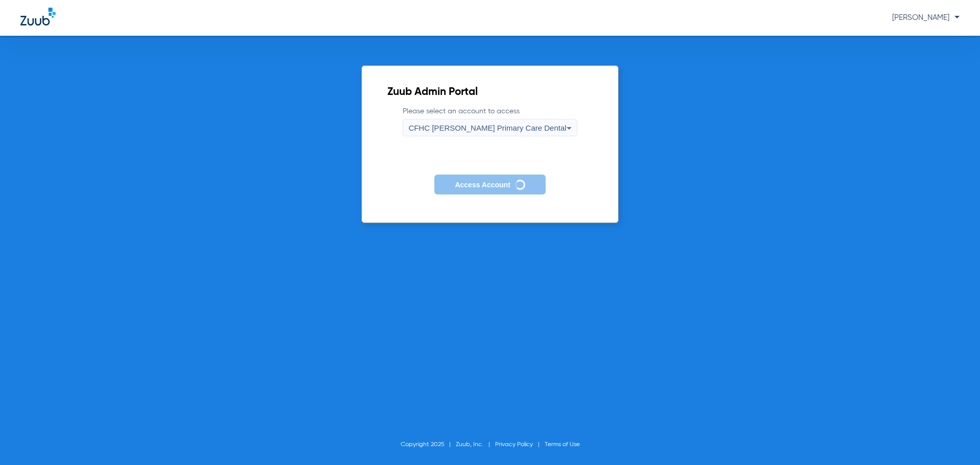 The image size is (980, 465). What do you see at coordinates (514, 445) in the screenshot?
I see `a: Privacy Policy` at bounding box center [514, 445].